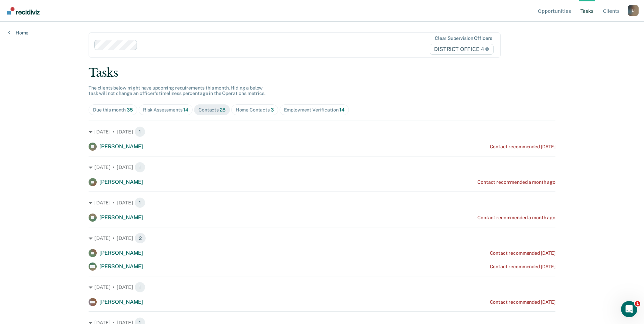  I want to click on div: Employment Verification, so click(314, 110).